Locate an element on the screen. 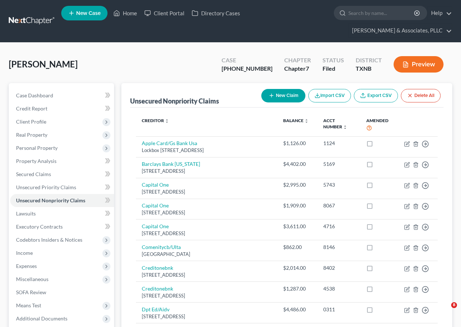  div: $1,287.00 is located at coordinates (297, 289).